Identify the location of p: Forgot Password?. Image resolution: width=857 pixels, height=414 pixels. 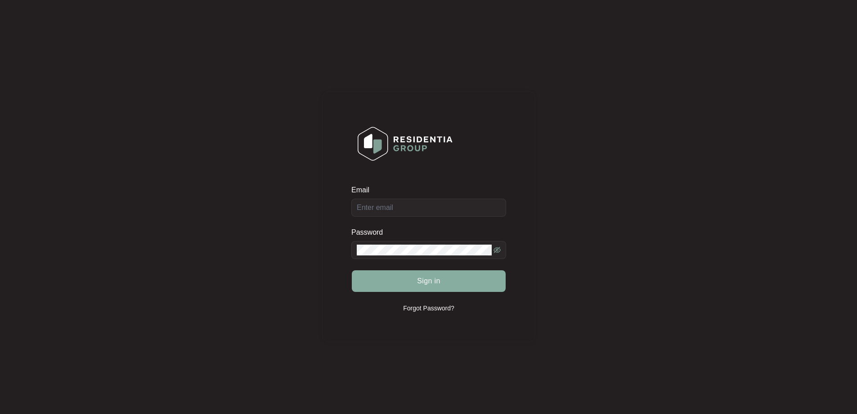
(429, 308).